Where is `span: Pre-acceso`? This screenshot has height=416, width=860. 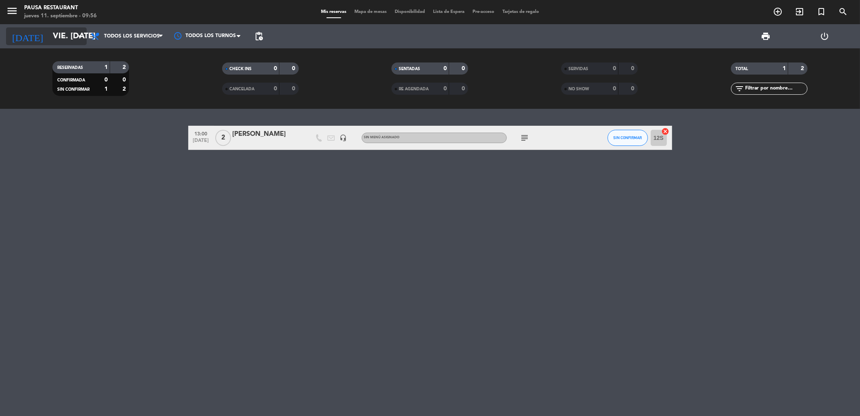
span: Pre-acceso is located at coordinates (484, 12).